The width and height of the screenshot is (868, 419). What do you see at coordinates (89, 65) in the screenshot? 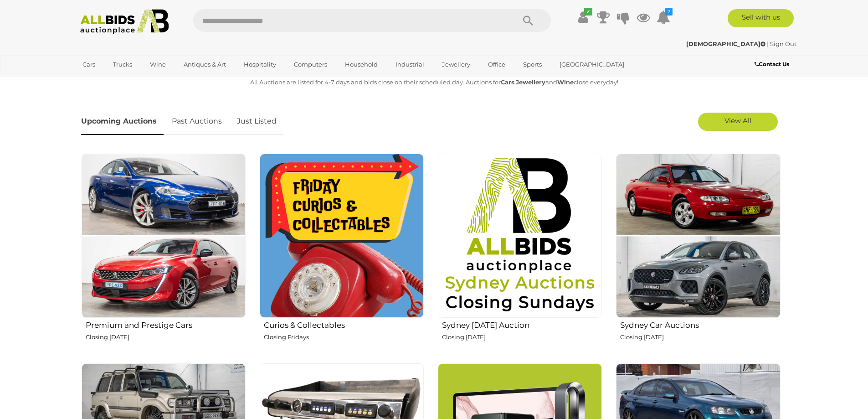
I see `a: Cars` at bounding box center [89, 65].